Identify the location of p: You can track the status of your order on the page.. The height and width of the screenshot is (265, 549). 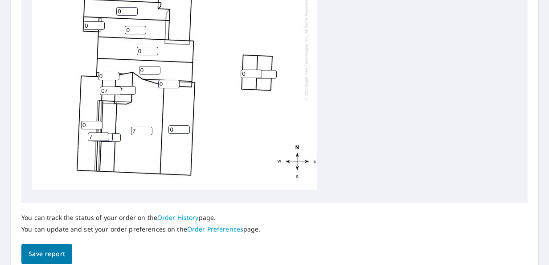
(141, 218).